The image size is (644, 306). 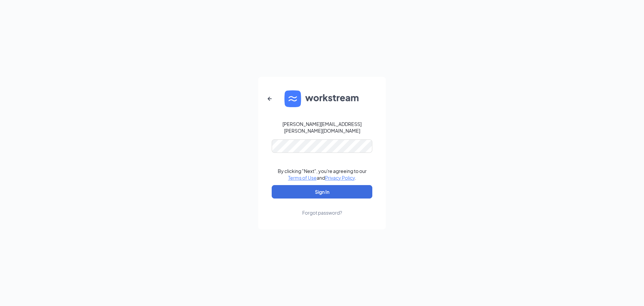 I want to click on div: By clicking "Next", you're agreeing to our and ., so click(x=322, y=174).